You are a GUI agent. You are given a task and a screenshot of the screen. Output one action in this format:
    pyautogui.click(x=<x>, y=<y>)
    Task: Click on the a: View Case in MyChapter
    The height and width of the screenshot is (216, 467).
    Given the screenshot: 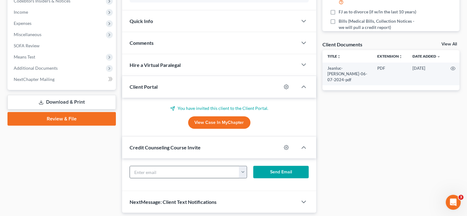 What is the action you would take?
    pyautogui.click(x=219, y=123)
    